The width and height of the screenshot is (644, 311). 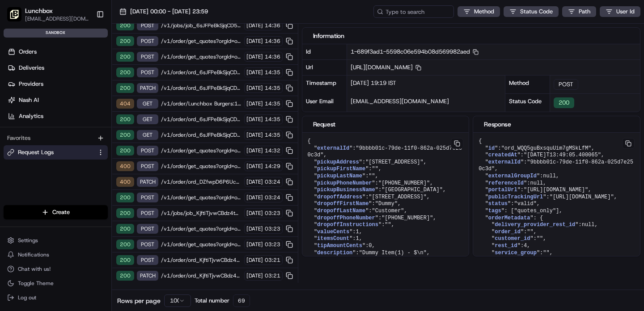 I want to click on span: "valid", so click(x=525, y=204).